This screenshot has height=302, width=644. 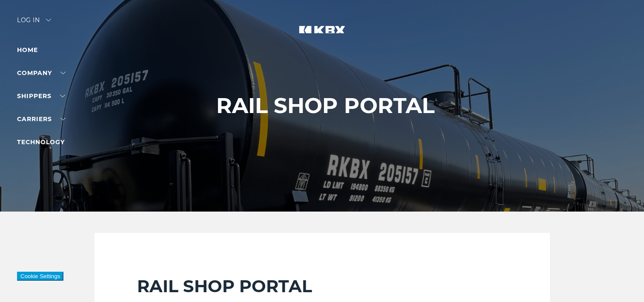 What do you see at coordinates (28, 50) in the screenshot?
I see `a: Home` at bounding box center [28, 50].